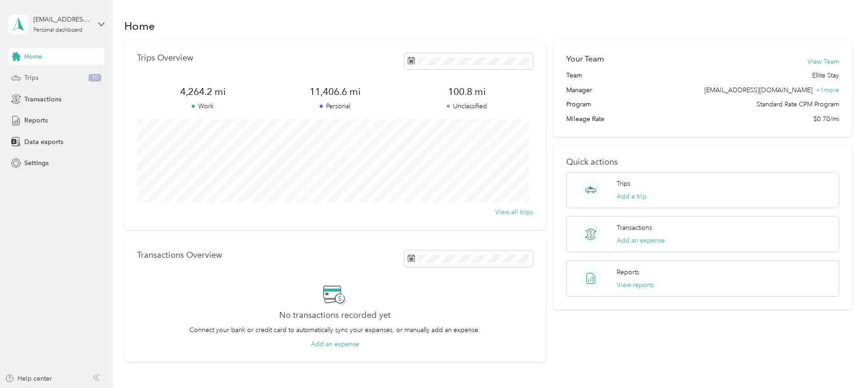 Image resolution: width=868 pixels, height=388 pixels. What do you see at coordinates (827, 90) in the screenshot?
I see `span: + 1 more` at bounding box center [827, 90].